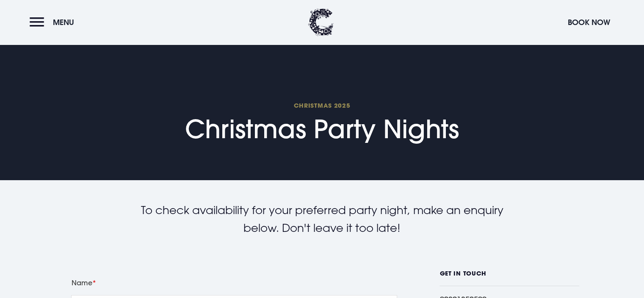 The width and height of the screenshot is (644, 298). I want to click on p: To check availability for your preferred party night, make an enquiry below. Don't leave it too l..., so click(322, 219).